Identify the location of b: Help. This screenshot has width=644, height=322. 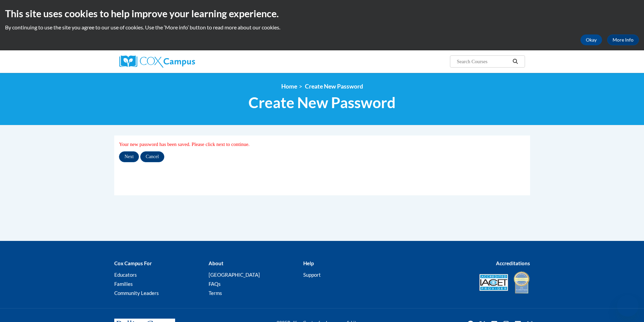
(309, 263).